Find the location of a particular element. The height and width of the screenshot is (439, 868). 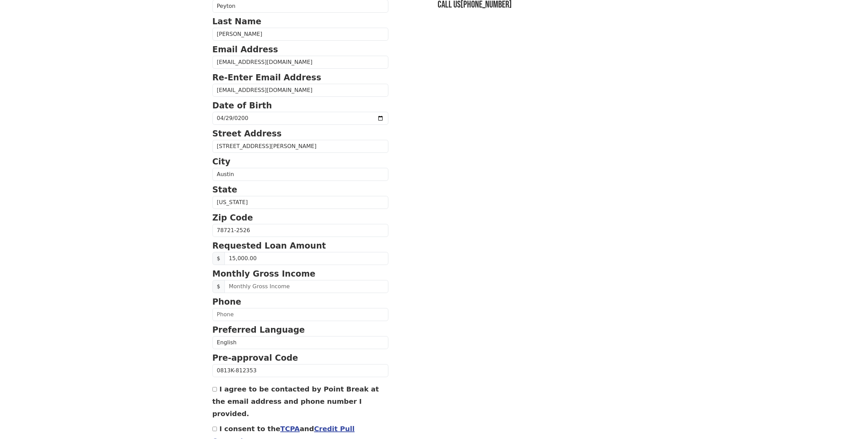

strong: Date of Birth is located at coordinates (242, 106).